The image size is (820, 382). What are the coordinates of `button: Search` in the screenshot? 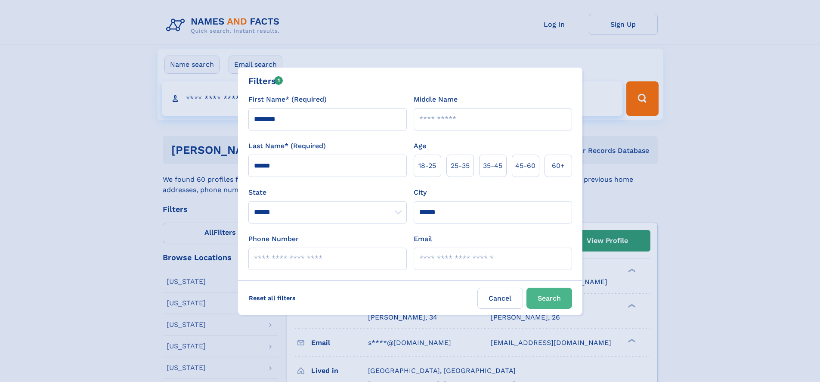 It's located at (549, 298).